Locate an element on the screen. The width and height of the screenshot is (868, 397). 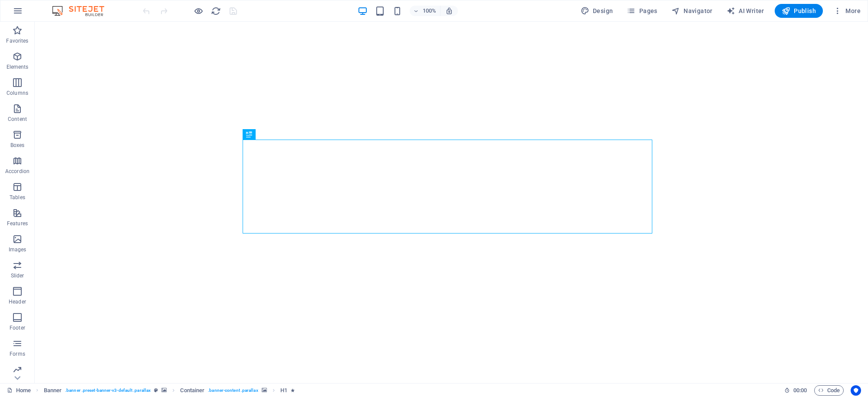
i: Element contains an animation is located at coordinates (293, 390).